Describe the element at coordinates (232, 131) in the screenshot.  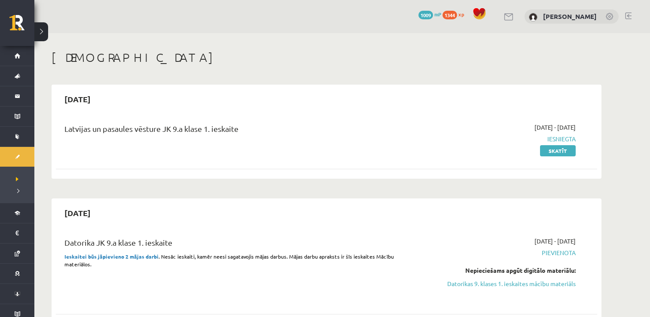
I see `div: Latvijas un pasaules vēsture JK 9.a klase 1. ieskaite` at that location.